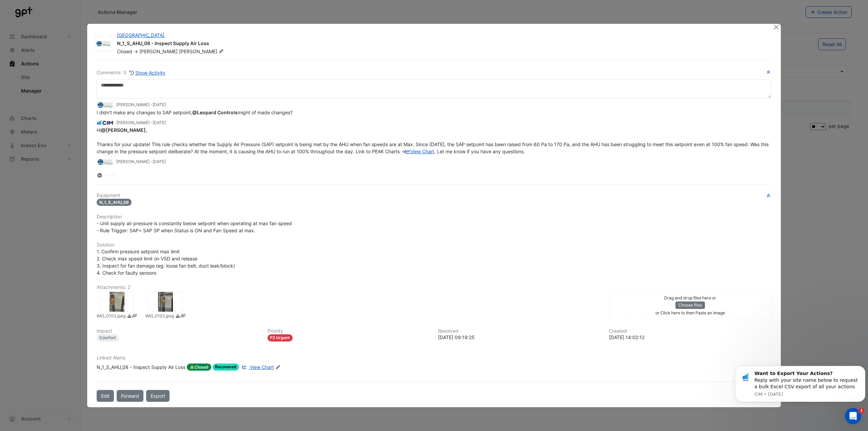 Image resolution: width=868 pixels, height=431 pixels. I want to click on span: N_1_S_AHU_08, so click(114, 202).